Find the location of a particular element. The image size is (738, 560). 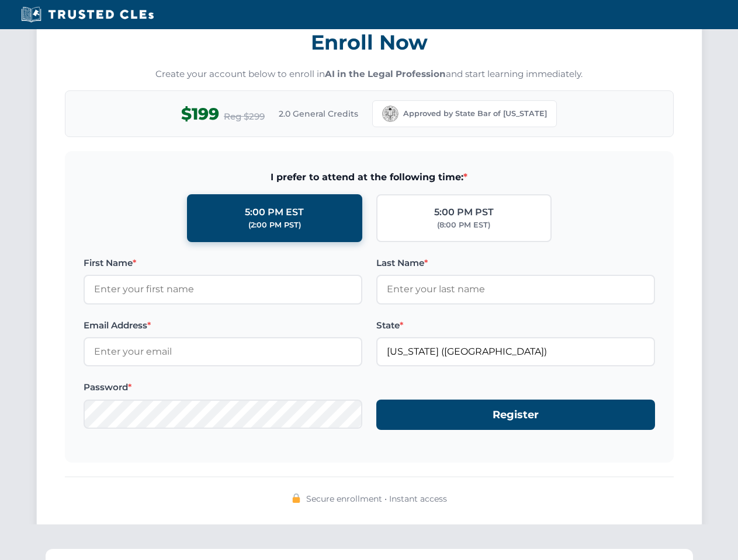

span: 2.0 General Credits is located at coordinates (318, 114).